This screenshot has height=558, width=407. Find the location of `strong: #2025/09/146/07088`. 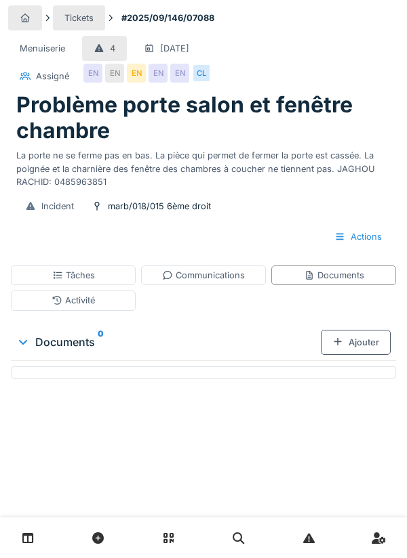

strong: #2025/09/146/07088 is located at coordinates (167, 18).